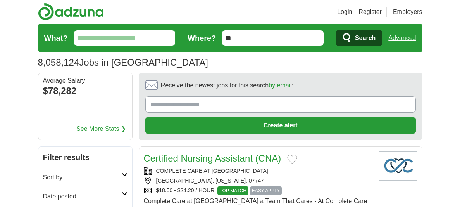 This screenshot has height=207, width=460. Describe the element at coordinates (370, 12) in the screenshot. I see `a: Register` at that location.